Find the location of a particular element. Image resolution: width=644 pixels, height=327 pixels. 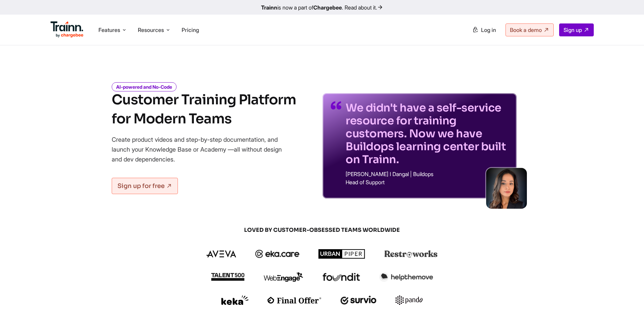

span: Log in is located at coordinates (488, 30).